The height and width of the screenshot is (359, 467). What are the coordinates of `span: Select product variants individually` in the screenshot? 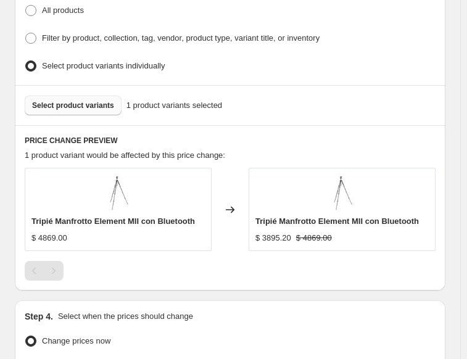 It's located at (103, 65).